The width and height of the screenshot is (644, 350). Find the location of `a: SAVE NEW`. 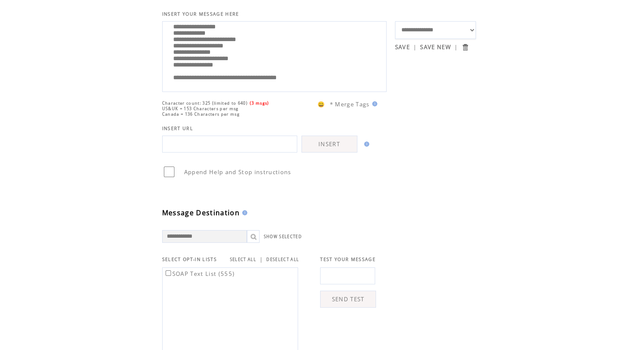

a: SAVE NEW is located at coordinates (435, 47).